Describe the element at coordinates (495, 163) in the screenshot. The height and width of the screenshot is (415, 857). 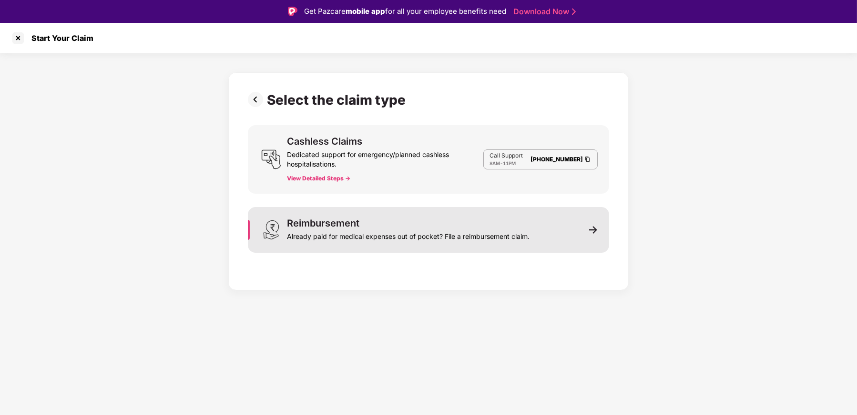
I see `span: 8AM` at that location.